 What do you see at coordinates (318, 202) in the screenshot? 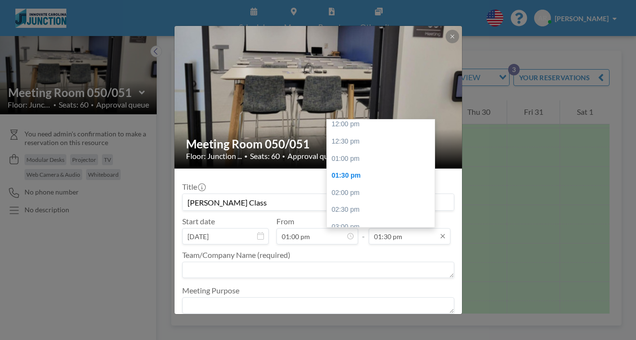
I see `input: Anise's reservation` at bounding box center [318, 202].